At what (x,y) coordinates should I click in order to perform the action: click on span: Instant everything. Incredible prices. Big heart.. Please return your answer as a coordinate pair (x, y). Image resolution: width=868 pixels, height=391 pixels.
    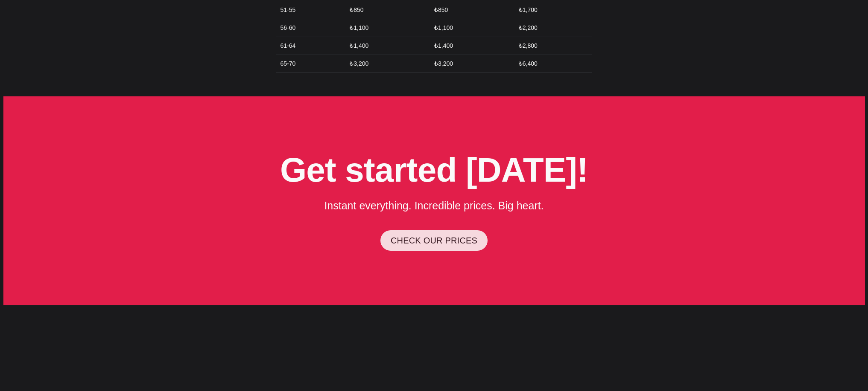
    Looking at the image, I should click on (434, 206).